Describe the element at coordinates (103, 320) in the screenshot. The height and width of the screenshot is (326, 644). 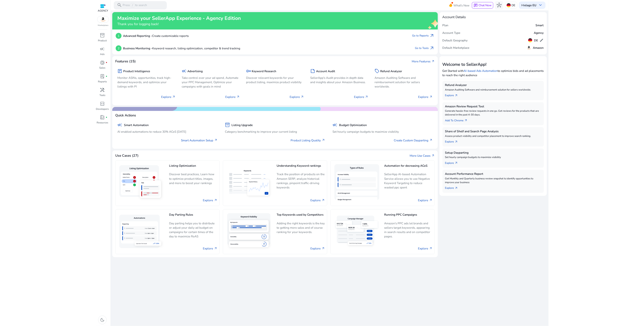
I see `span: dark_mode` at that location.